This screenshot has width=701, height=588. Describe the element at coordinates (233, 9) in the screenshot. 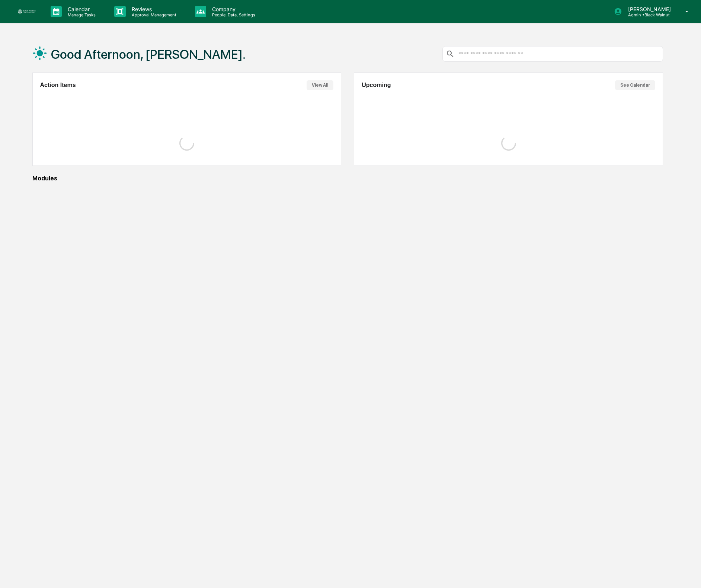

I see `p: Company` at that location.